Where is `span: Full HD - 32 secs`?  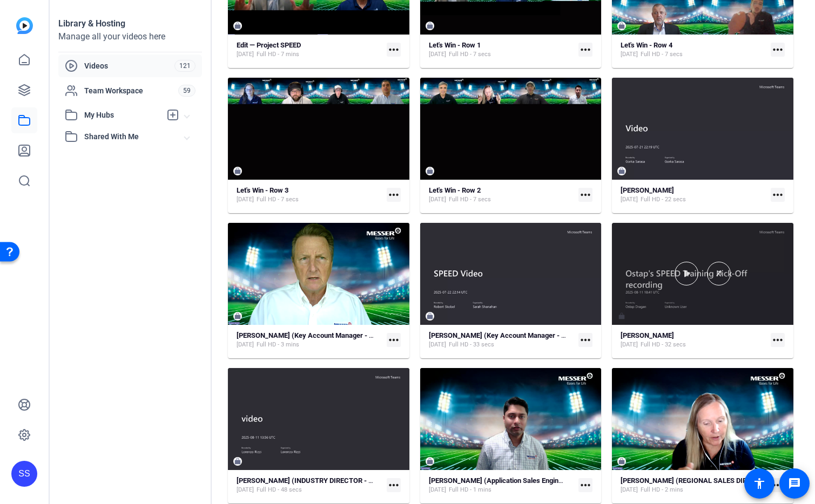
span: Full HD - 32 secs is located at coordinates (663, 345).